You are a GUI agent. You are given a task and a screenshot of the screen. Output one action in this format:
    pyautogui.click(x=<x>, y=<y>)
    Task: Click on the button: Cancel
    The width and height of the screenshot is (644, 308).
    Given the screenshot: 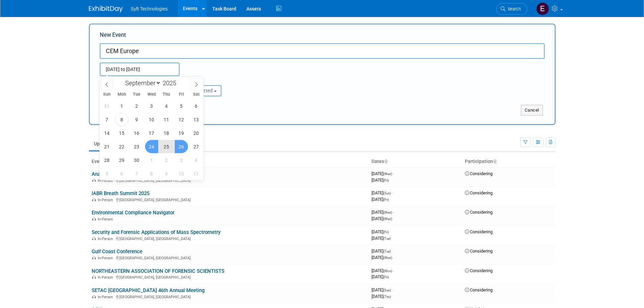 What is the action you would take?
    pyautogui.click(x=532, y=110)
    